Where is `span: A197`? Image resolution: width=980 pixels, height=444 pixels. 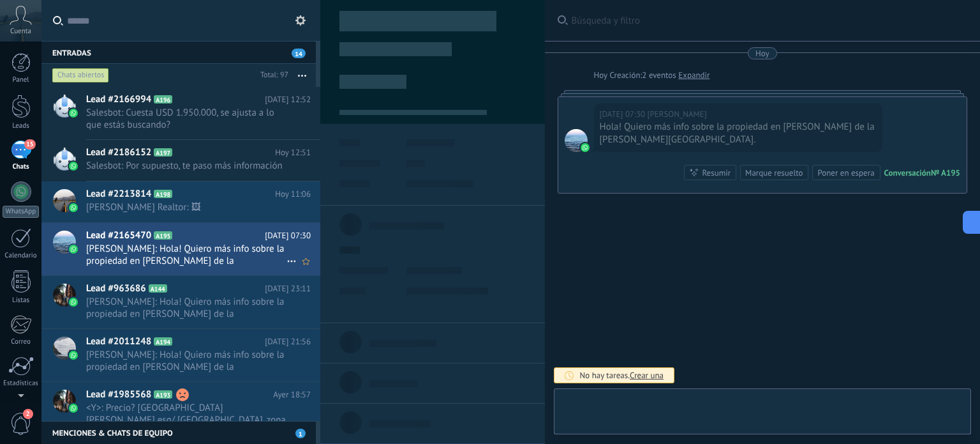
span: A197 is located at coordinates (163, 152).